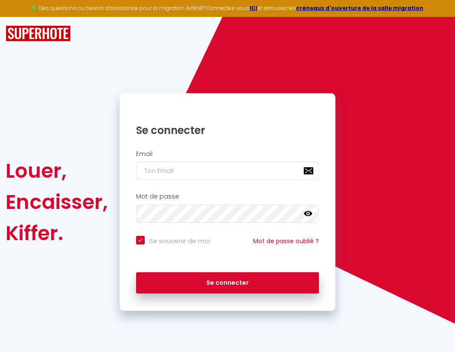 The width and height of the screenshot is (455, 352). What do you see at coordinates (253, 8) in the screenshot?
I see `a: ICI` at bounding box center [253, 8].